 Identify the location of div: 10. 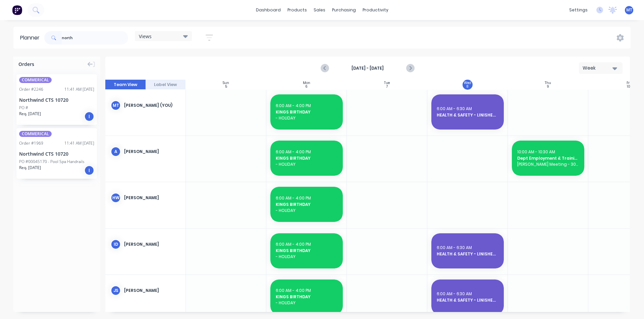
(628, 87).